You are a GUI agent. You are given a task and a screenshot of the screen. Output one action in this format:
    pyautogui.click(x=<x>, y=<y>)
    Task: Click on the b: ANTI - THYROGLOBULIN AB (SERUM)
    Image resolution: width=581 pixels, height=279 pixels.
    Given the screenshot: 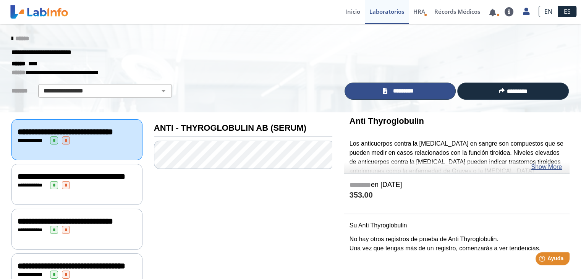 What is the action you would take?
    pyautogui.click(x=230, y=127)
    